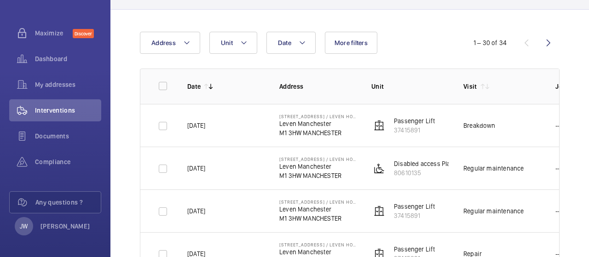 This screenshot has height=257, width=589. What do you see at coordinates (410, 87) in the screenshot?
I see `p: Unit` at bounding box center [410, 87].